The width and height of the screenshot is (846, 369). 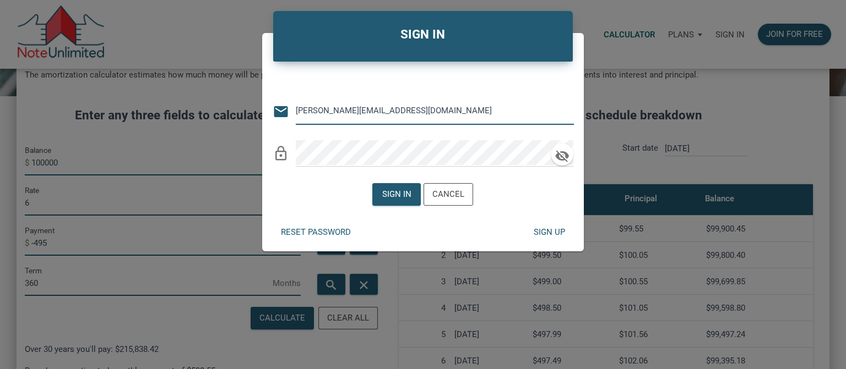 What do you see at coordinates (549, 232) in the screenshot?
I see `button: Sign up` at bounding box center [549, 232].